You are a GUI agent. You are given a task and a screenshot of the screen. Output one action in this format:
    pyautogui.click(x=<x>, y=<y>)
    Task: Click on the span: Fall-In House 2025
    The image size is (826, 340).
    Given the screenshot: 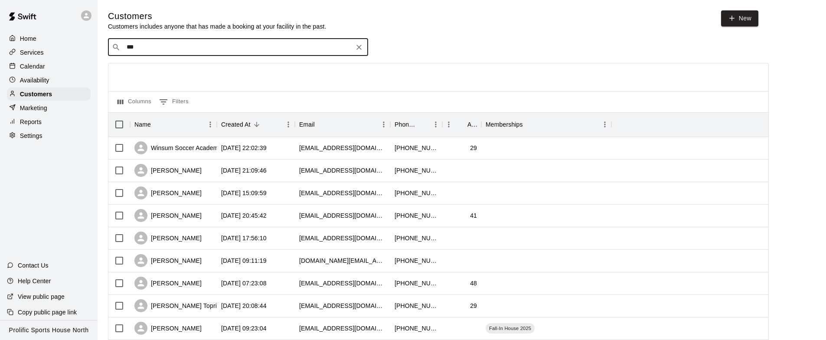 What is the action you would take?
    pyautogui.click(x=510, y=328)
    